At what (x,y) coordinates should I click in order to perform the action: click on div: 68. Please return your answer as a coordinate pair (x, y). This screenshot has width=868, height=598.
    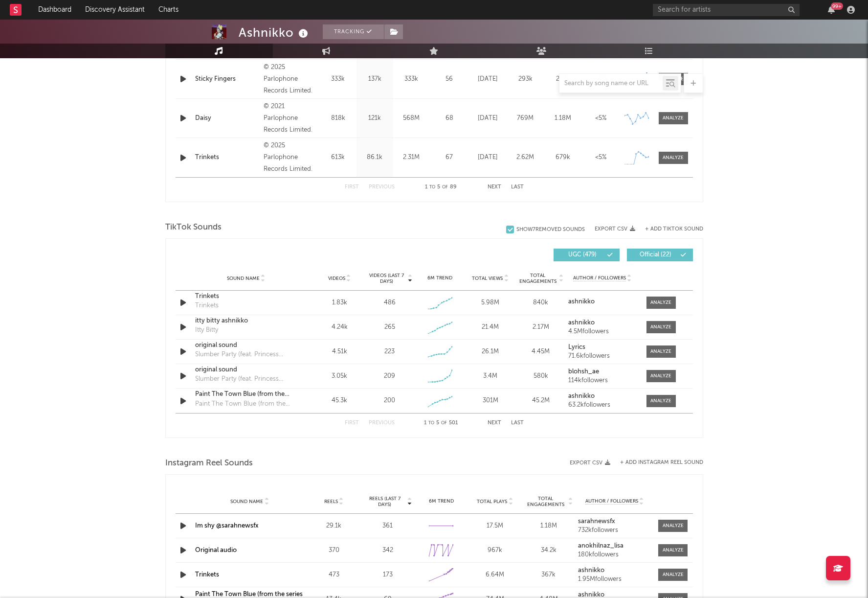
    Looking at the image, I should click on (449, 118).